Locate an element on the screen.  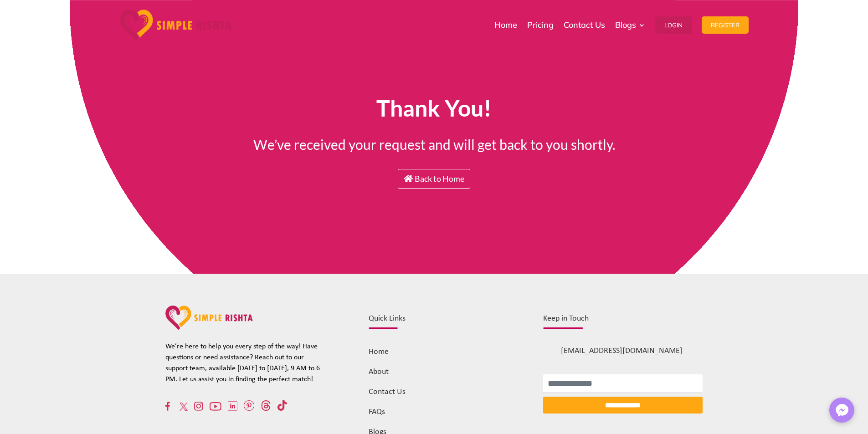
a: Simple rishta logo is located at coordinates (209, 327).